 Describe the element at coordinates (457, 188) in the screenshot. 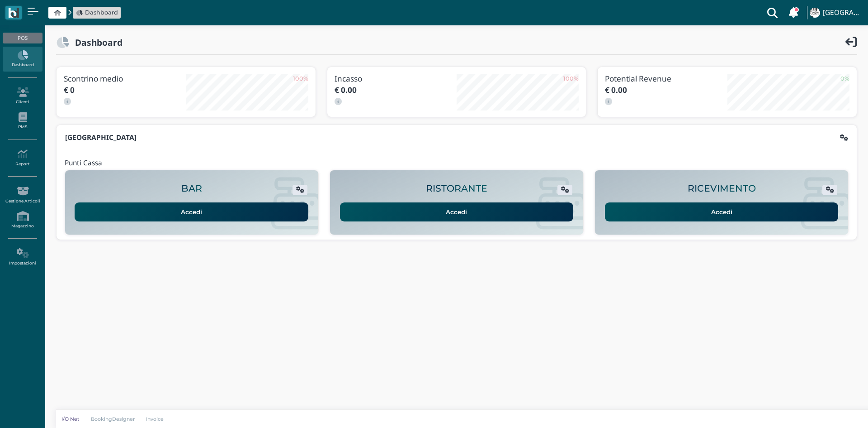

I see `h2: RISTORANTE` at that location.